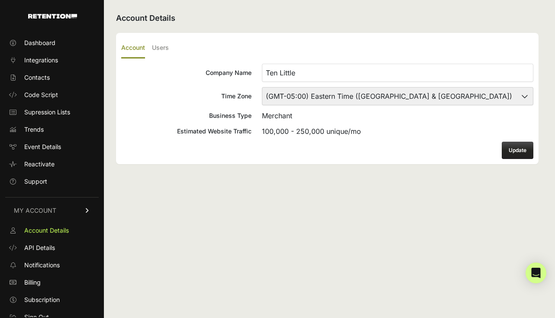  Describe the element at coordinates (32, 282) in the screenshot. I see `span: Billing` at that location.